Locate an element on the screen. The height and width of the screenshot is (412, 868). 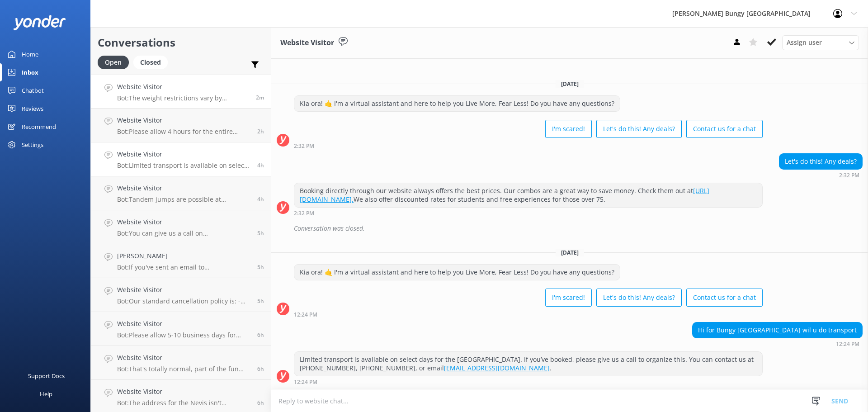
div: Support Docs is located at coordinates (46, 376).